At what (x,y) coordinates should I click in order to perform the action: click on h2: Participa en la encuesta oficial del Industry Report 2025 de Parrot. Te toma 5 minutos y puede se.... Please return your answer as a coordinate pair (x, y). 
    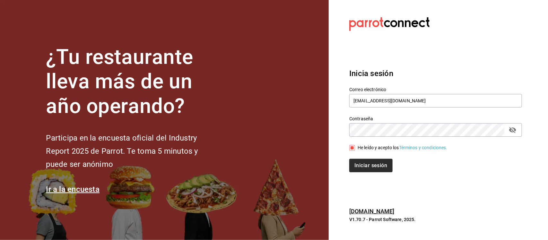
    Looking at the image, I should click on (133, 151).